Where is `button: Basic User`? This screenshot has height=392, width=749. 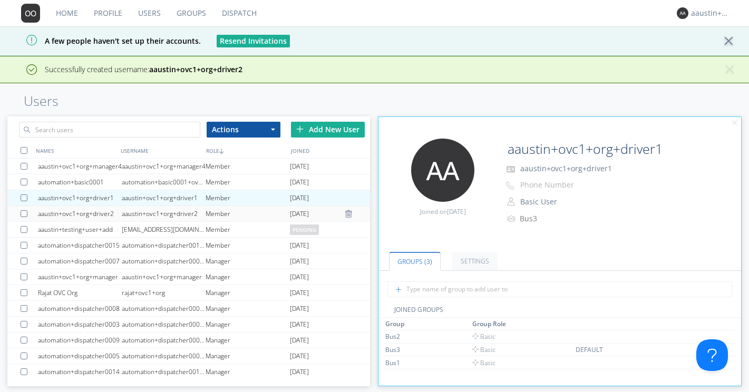 button: Basic User is located at coordinates (569, 202).